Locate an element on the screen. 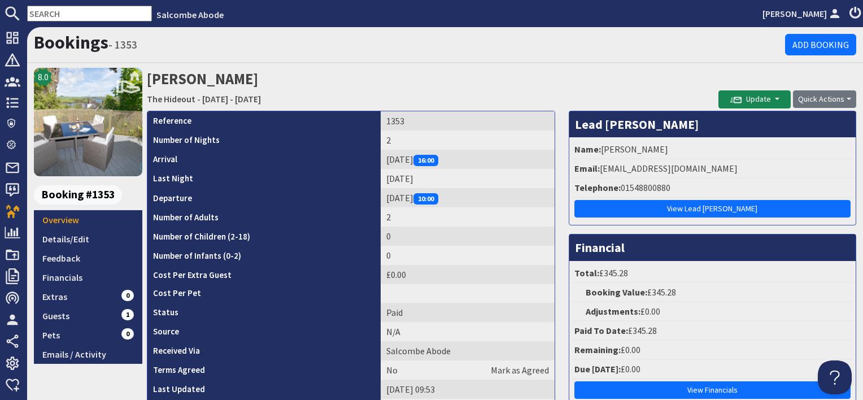 The width and height of the screenshot is (863, 400). strong: Remaining: is located at coordinates (598, 350).